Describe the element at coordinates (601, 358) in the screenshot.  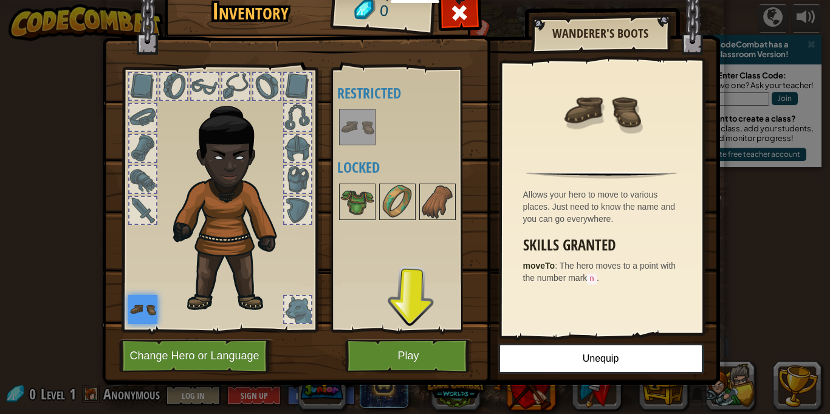
I see `button: Unequip` at that location.